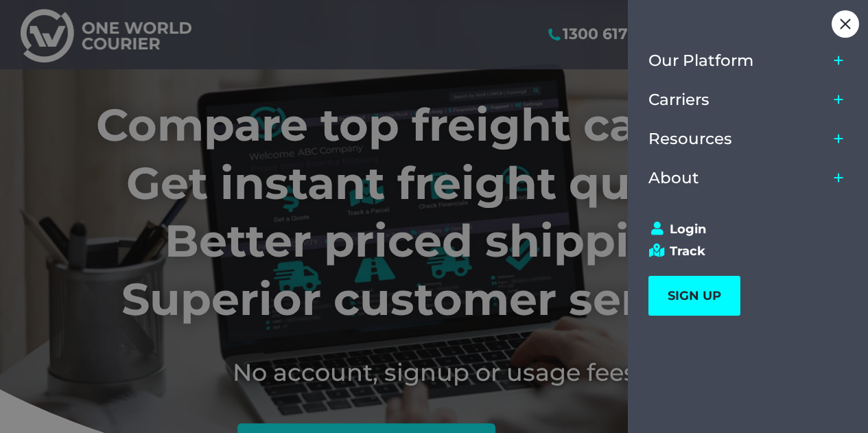 The image size is (868, 433). I want to click on a: Login, so click(742, 229).